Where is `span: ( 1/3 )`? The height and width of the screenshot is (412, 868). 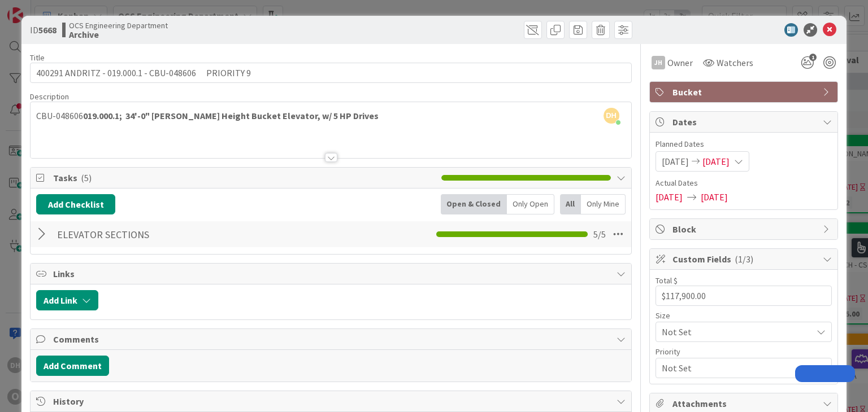 span: ( 1/3 ) is located at coordinates (743, 259).